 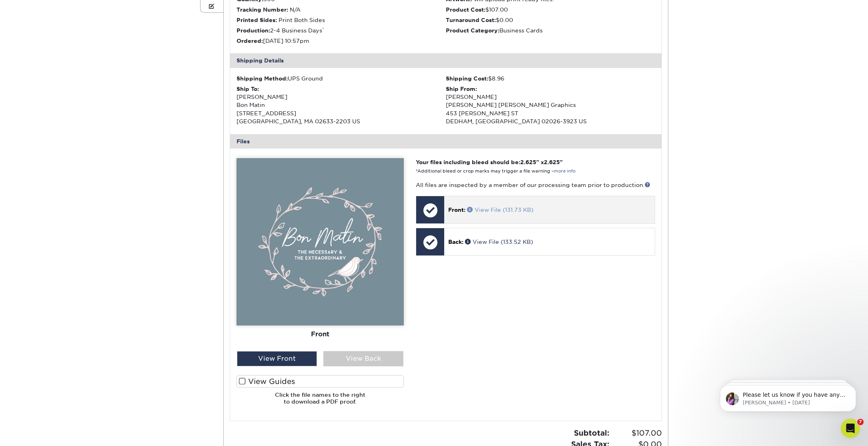 I want to click on strong: Shipping Method:, so click(x=262, y=79).